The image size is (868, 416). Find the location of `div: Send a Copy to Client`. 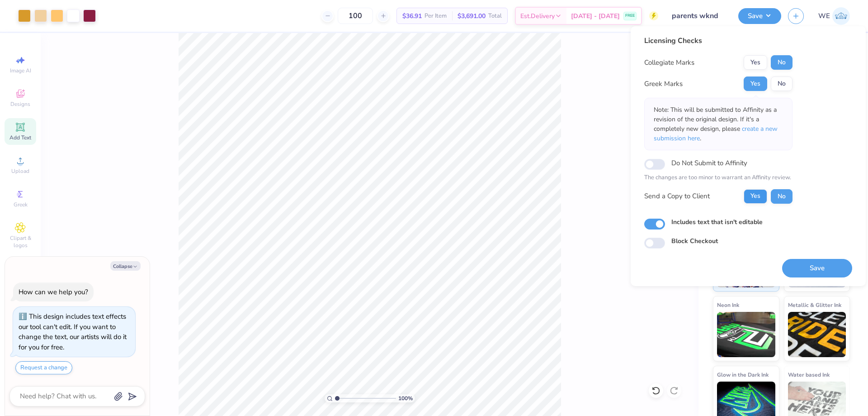

div: Send a Copy to Client is located at coordinates (677, 196).